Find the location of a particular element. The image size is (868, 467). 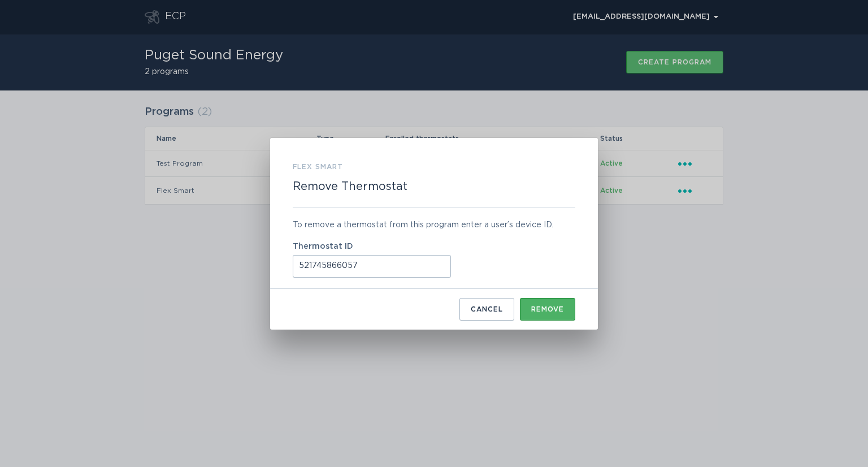

div: Remove is located at coordinates (548, 309).